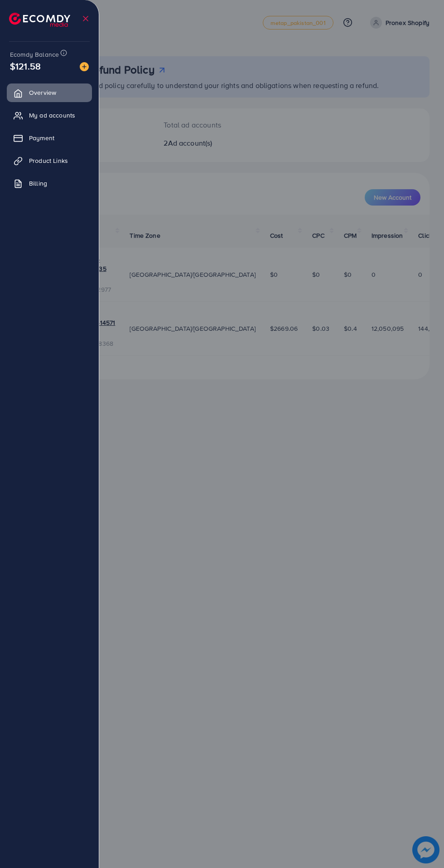 The width and height of the screenshot is (444, 868). Describe the element at coordinates (49, 116) in the screenshot. I see `a: My ad accounts` at that location.